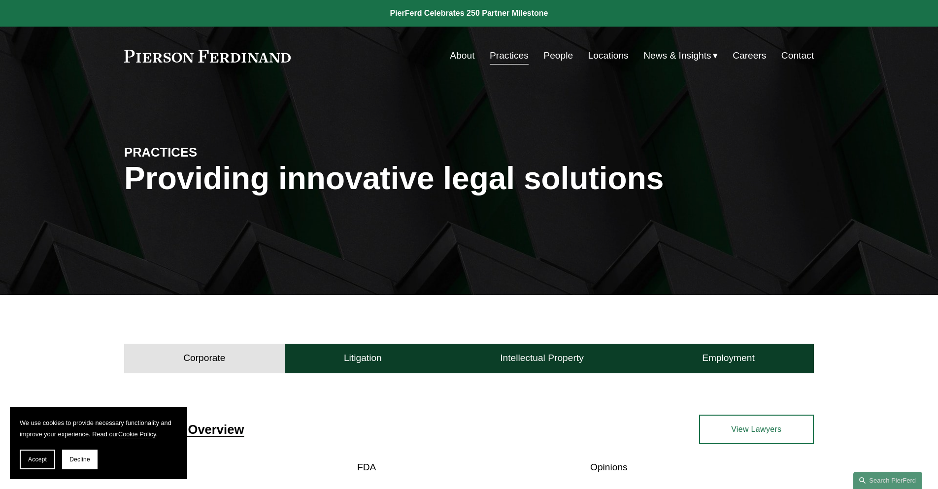  What do you see at coordinates (367, 467) in the screenshot?
I see `a: FDA` at bounding box center [367, 467].